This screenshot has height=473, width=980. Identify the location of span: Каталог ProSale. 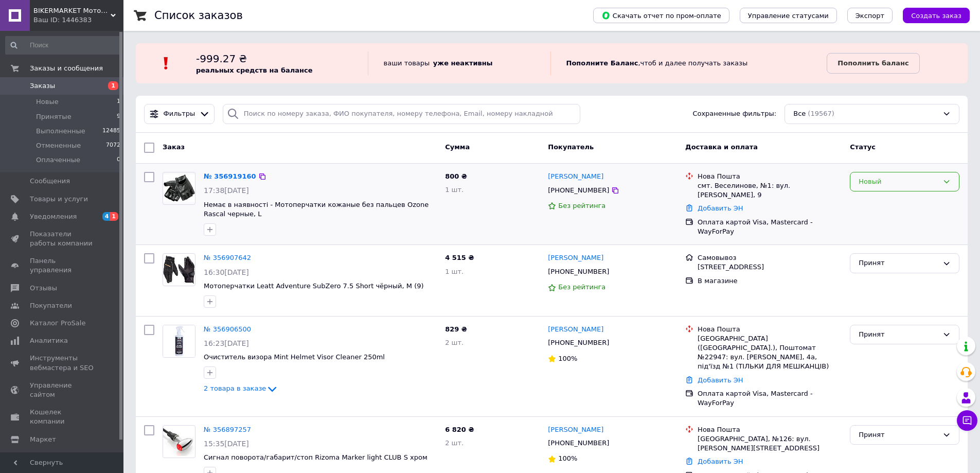
(57, 323).